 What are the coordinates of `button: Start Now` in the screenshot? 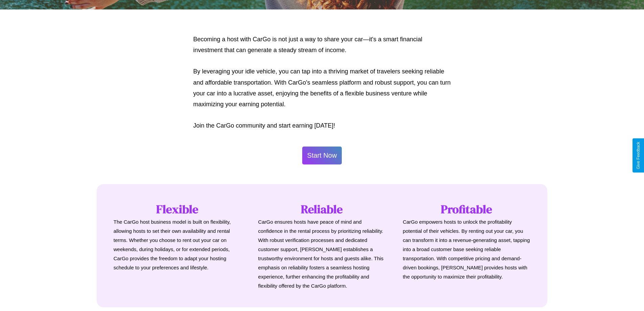 It's located at (322, 156).